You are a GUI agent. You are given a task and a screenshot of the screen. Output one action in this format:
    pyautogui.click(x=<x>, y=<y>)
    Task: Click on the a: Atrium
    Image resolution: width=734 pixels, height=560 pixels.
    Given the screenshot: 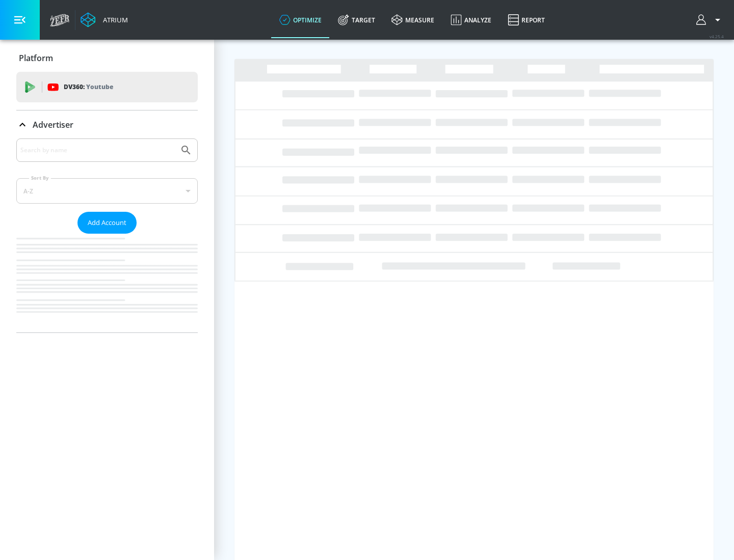 What is the action you would take?
    pyautogui.click(x=104, y=20)
    